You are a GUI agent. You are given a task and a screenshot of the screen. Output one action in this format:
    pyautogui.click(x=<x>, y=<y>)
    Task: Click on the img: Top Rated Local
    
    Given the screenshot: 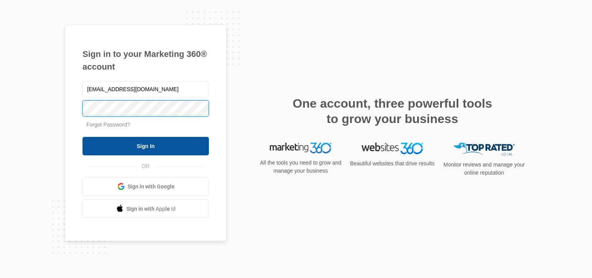 What is the action you would take?
    pyautogui.click(x=484, y=149)
    